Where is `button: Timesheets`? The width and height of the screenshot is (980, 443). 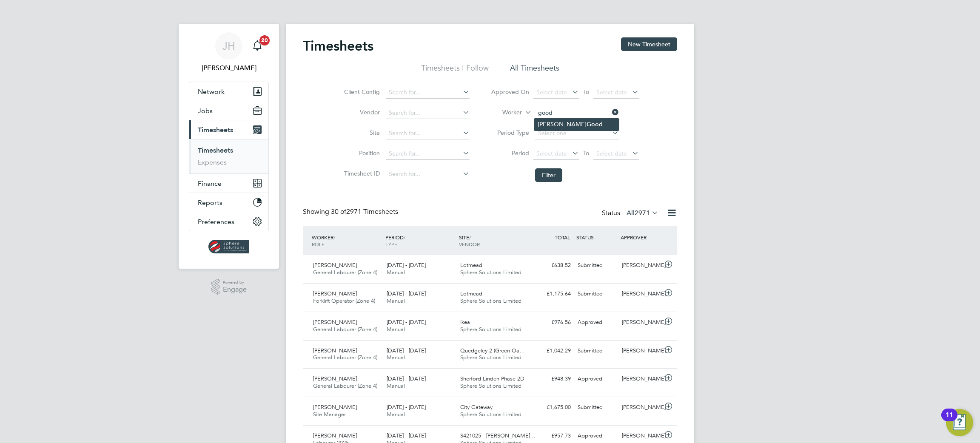 button: Timesheets is located at coordinates (229, 129).